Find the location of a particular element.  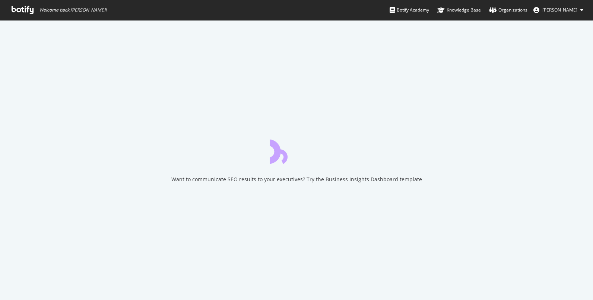

div: animation is located at coordinates (296, 150).